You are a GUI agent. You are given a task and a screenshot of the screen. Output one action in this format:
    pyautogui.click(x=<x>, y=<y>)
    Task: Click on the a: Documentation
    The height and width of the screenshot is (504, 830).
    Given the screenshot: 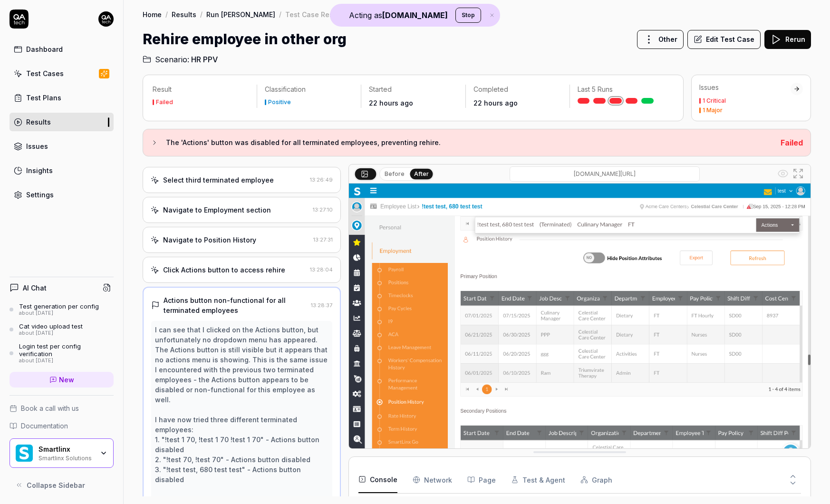 What is the action you would take?
    pyautogui.click(x=61, y=426)
    